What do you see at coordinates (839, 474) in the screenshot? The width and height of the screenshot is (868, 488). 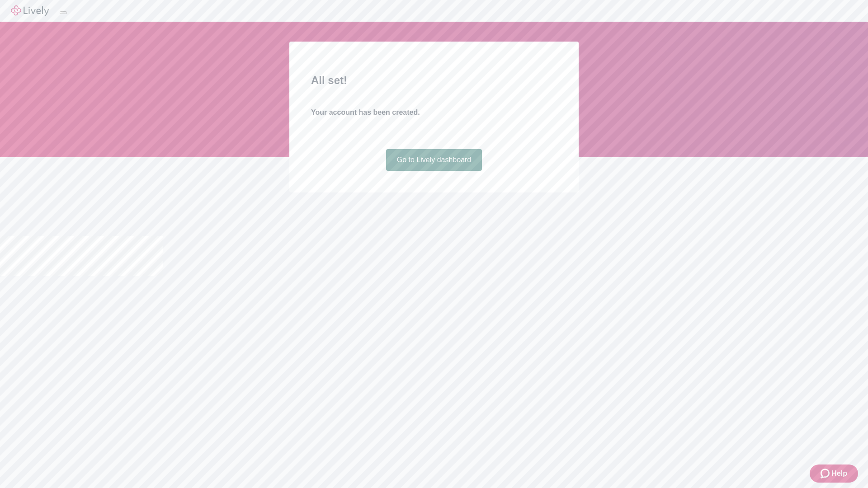 I see `span: Help` at bounding box center [839, 474].